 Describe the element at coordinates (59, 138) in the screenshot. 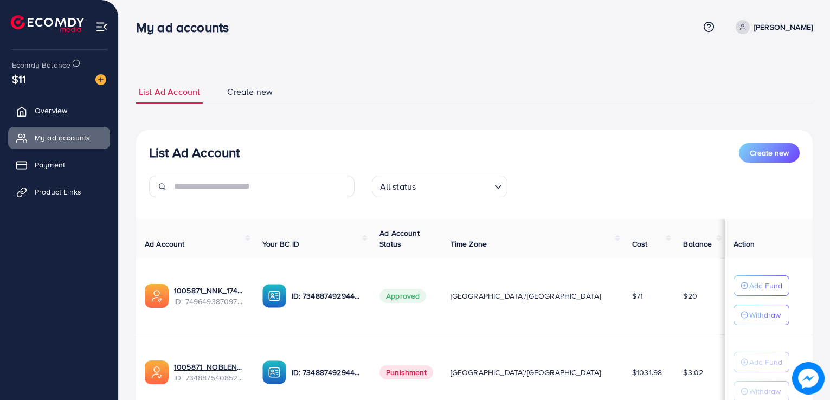

I see `a: My ad accounts` at that location.